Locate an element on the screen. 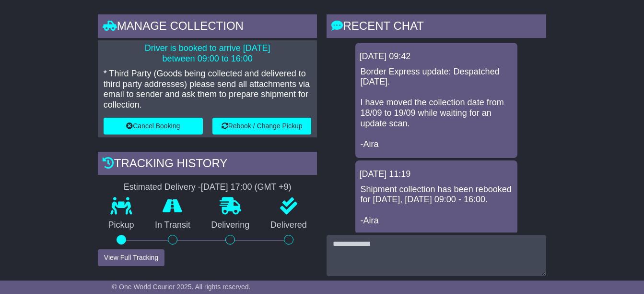  div: Manage collection is located at coordinates (207, 27).